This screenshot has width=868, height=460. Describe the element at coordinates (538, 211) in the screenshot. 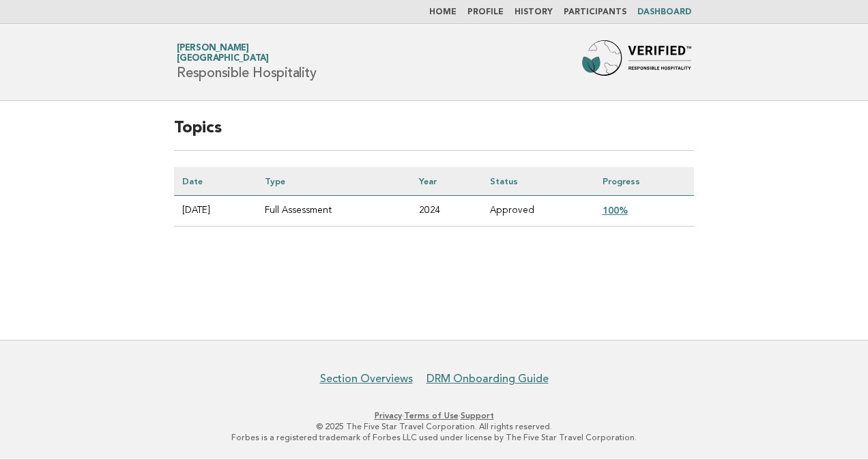

I see `td: Approved` at that location.